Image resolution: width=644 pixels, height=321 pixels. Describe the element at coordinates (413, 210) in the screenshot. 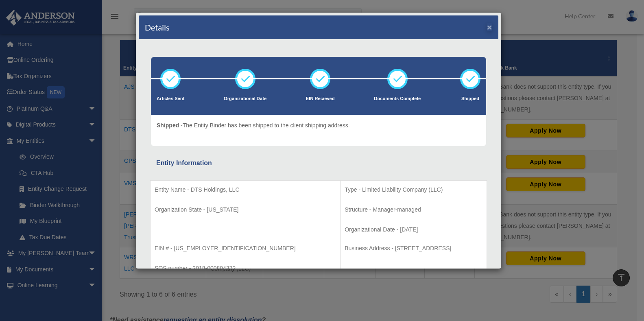

I see `p: Structure - Manager-managed` at that location.